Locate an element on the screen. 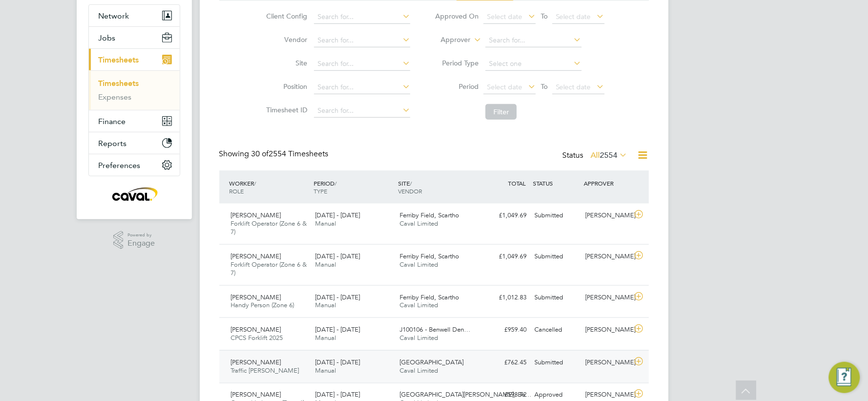  label: Period Type is located at coordinates (456, 63).